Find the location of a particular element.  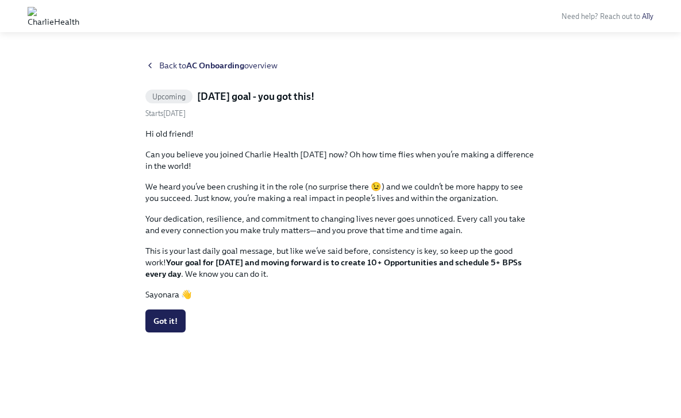

p: Your dedication, resilience, and commitment to changing lives never goes unnoticed. Every call yo... is located at coordinates (341, 225).